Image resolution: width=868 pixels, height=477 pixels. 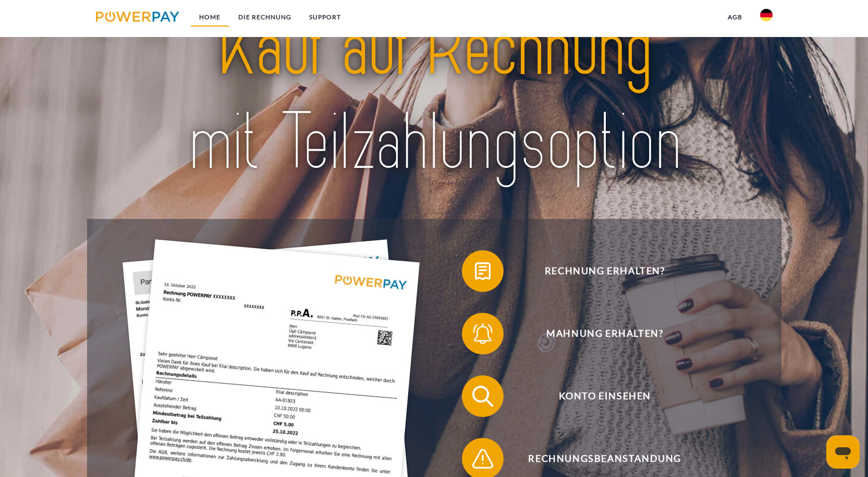 What do you see at coordinates (265, 17) in the screenshot?
I see `a: DIE RECHNUNG` at bounding box center [265, 17].